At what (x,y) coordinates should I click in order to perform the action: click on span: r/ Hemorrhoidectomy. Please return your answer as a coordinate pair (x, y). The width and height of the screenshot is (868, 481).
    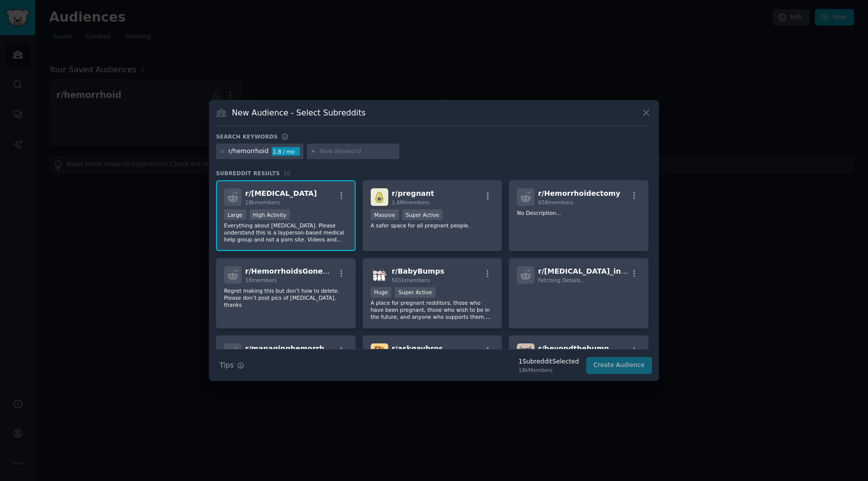
    Looking at the image, I should click on (579, 193).